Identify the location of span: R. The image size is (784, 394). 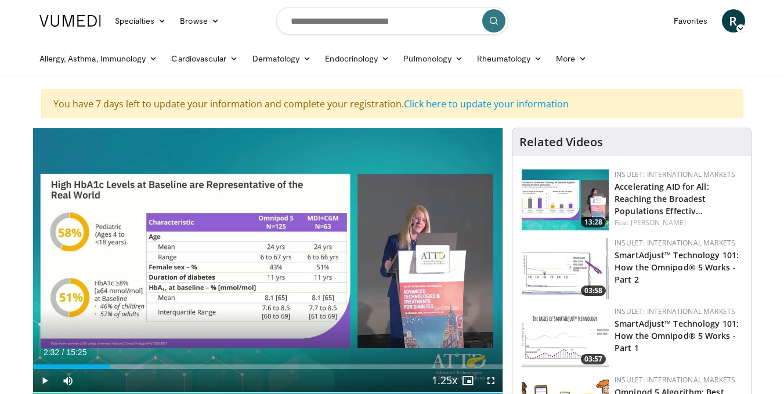
(733, 21).